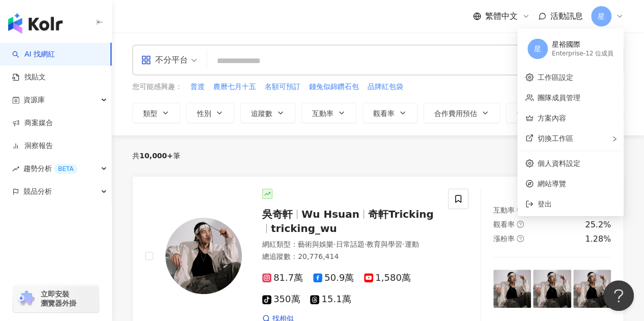 This screenshot has width=644, height=321. I want to click on span: appstore, so click(146, 60).